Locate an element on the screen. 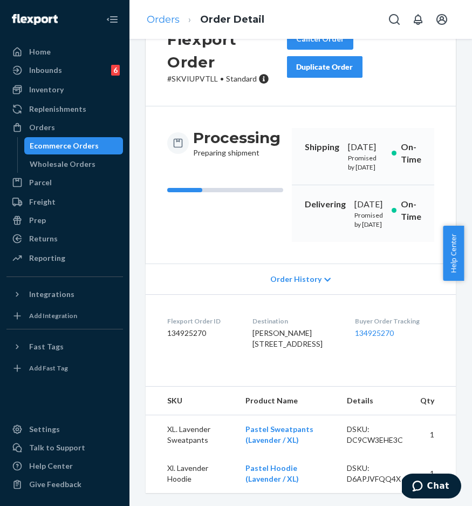 This screenshot has height=506, width=472. a: Add Integration is located at coordinates (65, 316).